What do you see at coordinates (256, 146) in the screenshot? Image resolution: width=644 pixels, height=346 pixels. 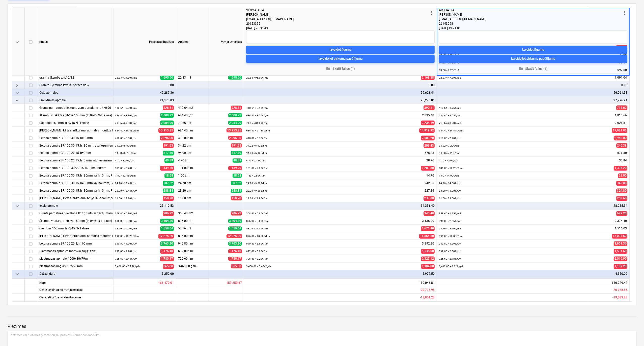 I see `small: 34.22 × 6.12€ / t.m` at bounding box center [256, 146].